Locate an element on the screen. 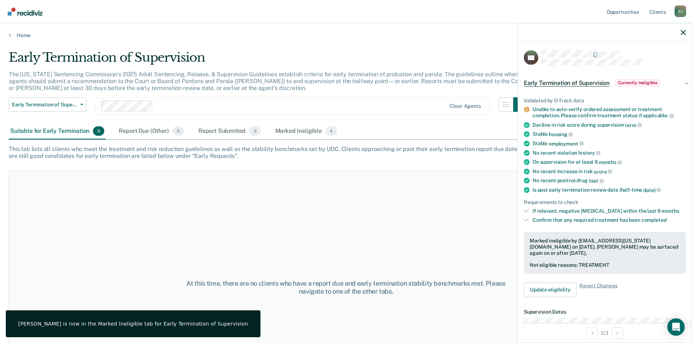  button: Next Opportunity is located at coordinates (618, 333).